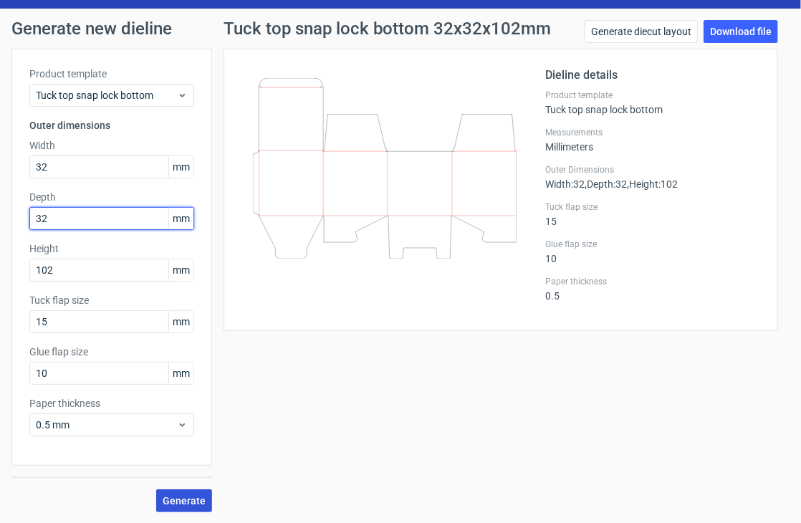 Image resolution: width=801 pixels, height=523 pixels. Describe the element at coordinates (106, 95) in the screenshot. I see `span: Tuck top snap lock bottom` at that location.